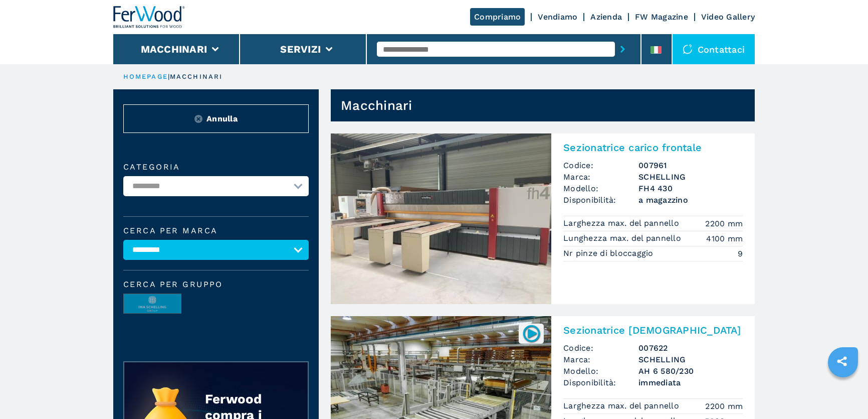 The height and width of the screenshot is (419, 868). What do you see at coordinates (216, 231) in the screenshot?
I see `label: Cerca per marca` at bounding box center [216, 231].